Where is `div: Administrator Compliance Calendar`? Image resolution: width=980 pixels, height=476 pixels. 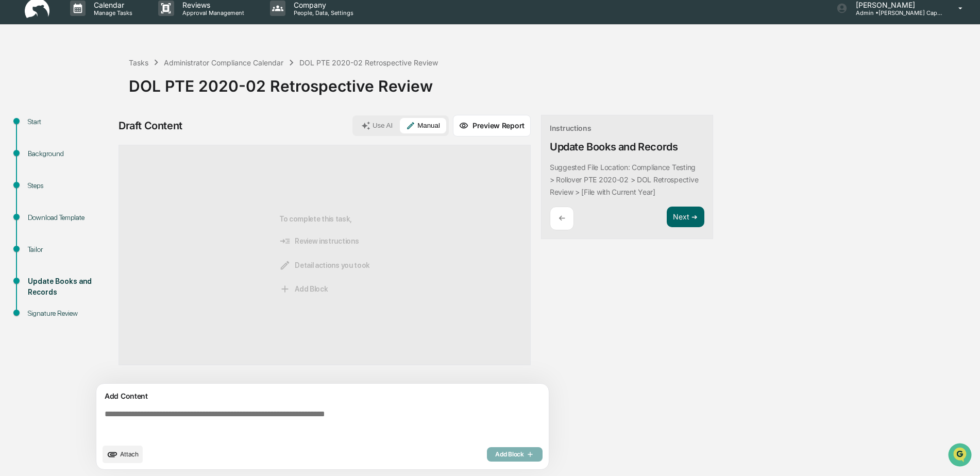 div: Administrator Compliance Calendar is located at coordinates (223, 62).